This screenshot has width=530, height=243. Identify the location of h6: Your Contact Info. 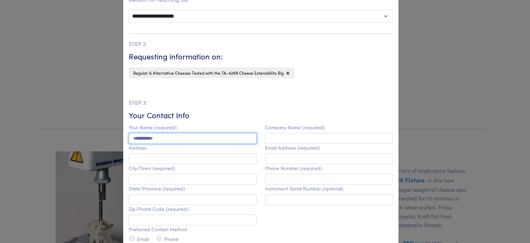
(261, 115).